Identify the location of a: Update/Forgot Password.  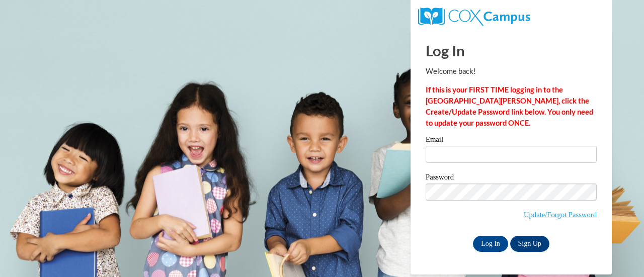
(560, 215).